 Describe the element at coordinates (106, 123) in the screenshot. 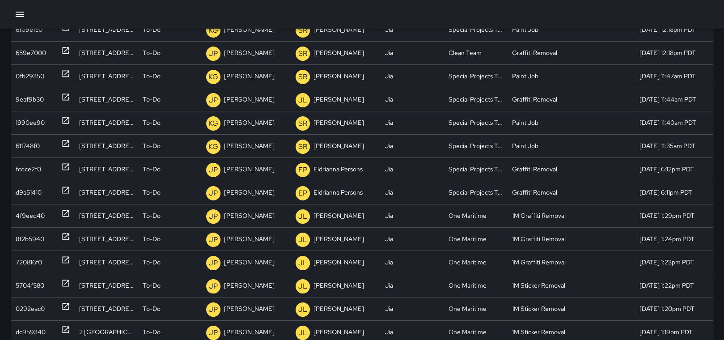

I see `div: 300 Clay Street` at that location.